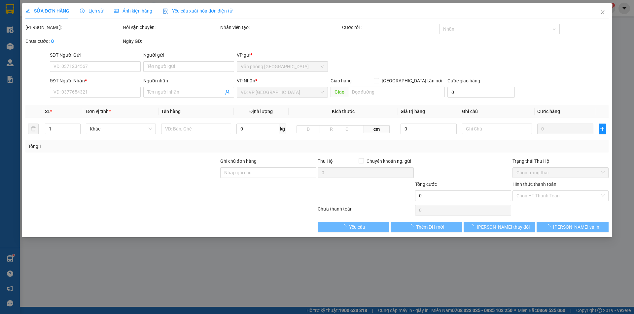 The height and width of the screenshot is (314, 634). Describe the element at coordinates (390, 27) in the screenshot. I see `div: Cước rồi :` at that location.